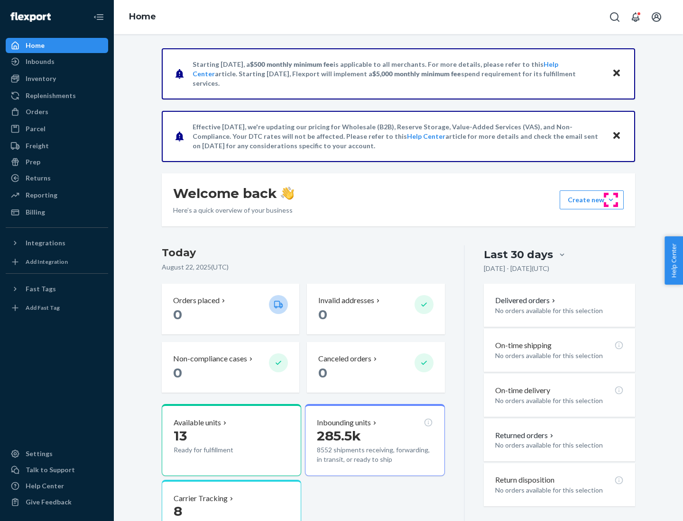  What do you see at coordinates (57, 454) in the screenshot?
I see `a: Settings` at bounding box center [57, 454].